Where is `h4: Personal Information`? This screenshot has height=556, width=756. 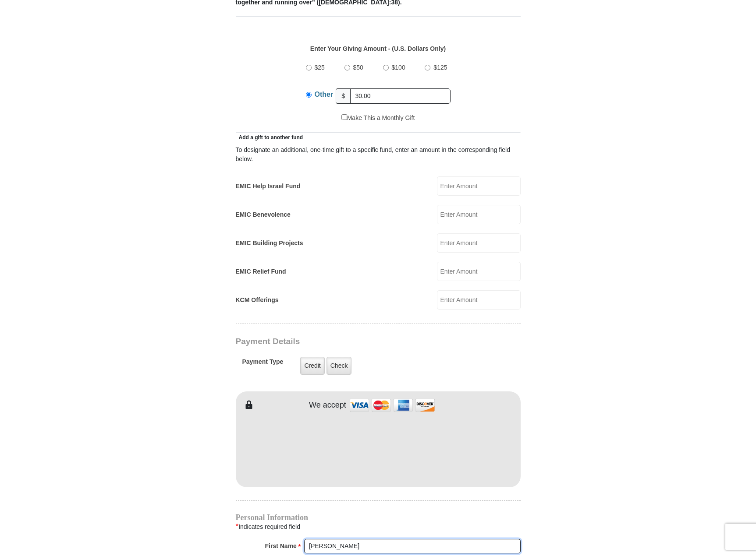 h4: Personal Information is located at coordinates (378, 517).